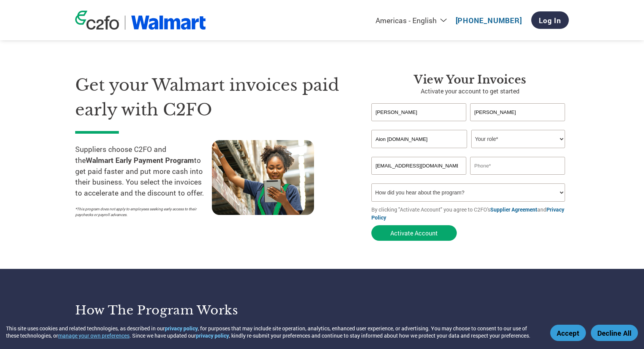  Describe the element at coordinates (193, 310) in the screenshot. I see `h3: How the program works` at that location.